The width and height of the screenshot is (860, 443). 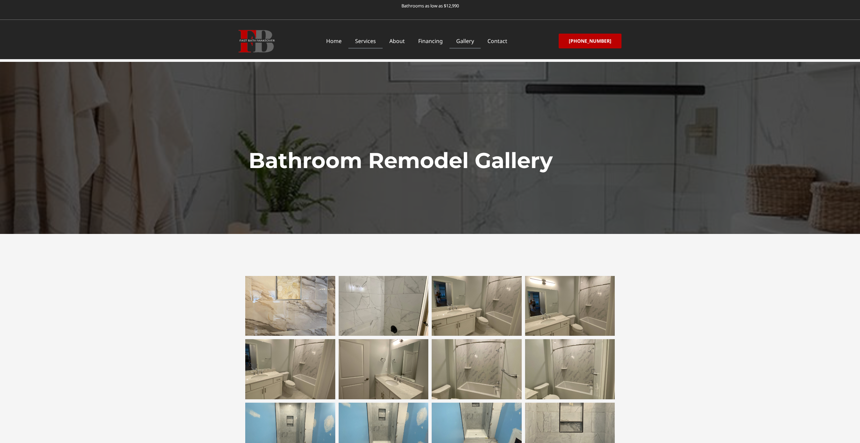 I want to click on a: Home, so click(x=334, y=41).